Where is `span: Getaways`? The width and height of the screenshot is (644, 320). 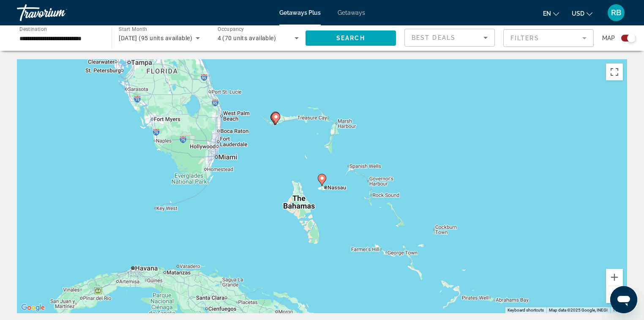 span: Getaways is located at coordinates (351, 13).